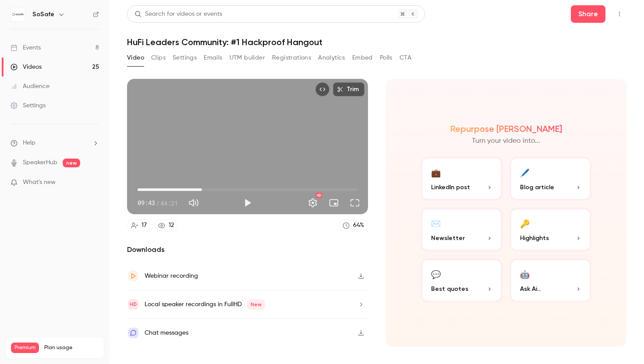  What do you see at coordinates (30, 86) in the screenshot?
I see `div: Audience` at bounding box center [30, 86].